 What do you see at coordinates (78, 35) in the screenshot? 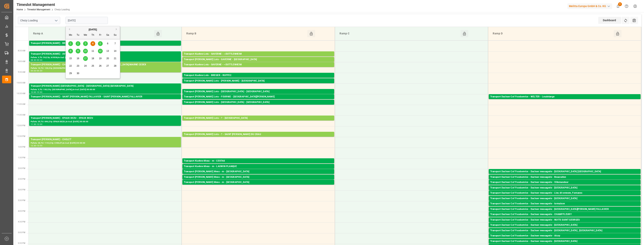
I see `div: Tu` at bounding box center [78, 35].